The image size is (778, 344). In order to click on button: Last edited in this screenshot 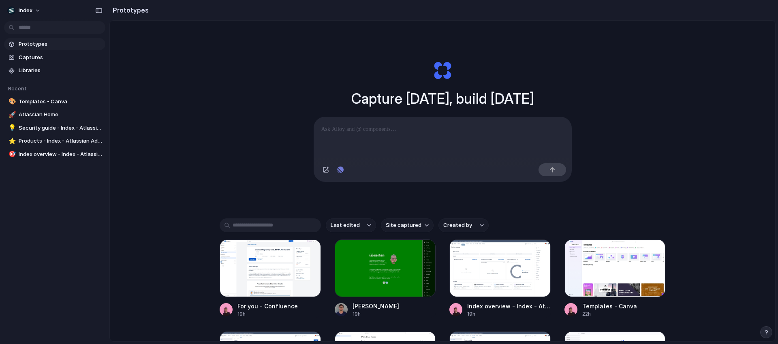, I will do `click(351, 225)`.